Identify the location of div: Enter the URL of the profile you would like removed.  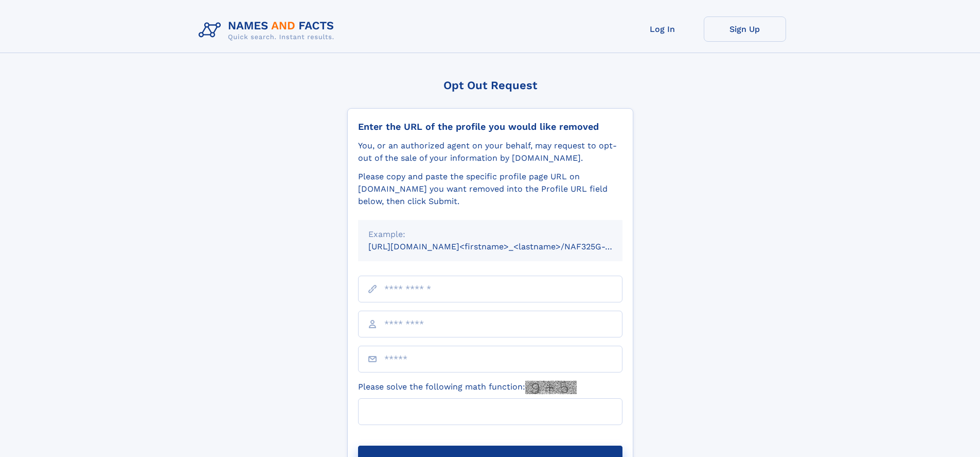
(490, 127).